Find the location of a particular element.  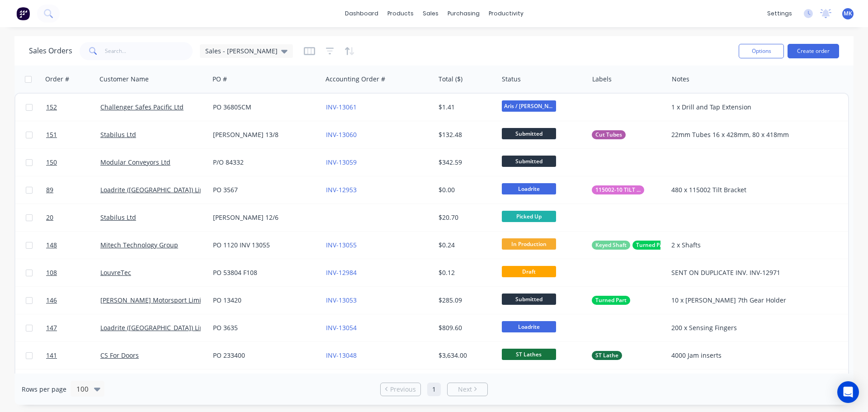

div: $20.70 is located at coordinates (465, 218).